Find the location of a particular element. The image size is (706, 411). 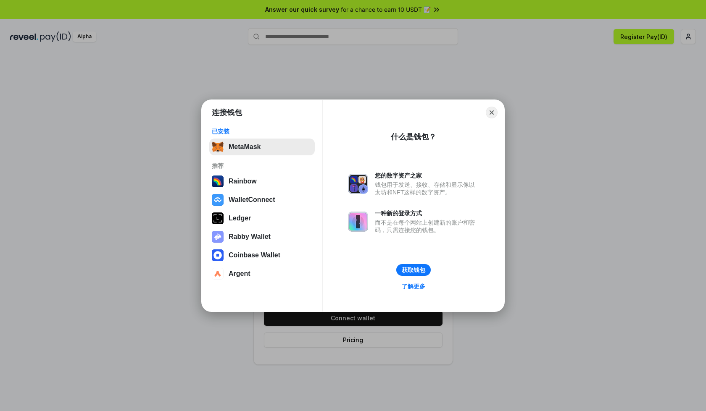

div: Argent is located at coordinates (239, 274).